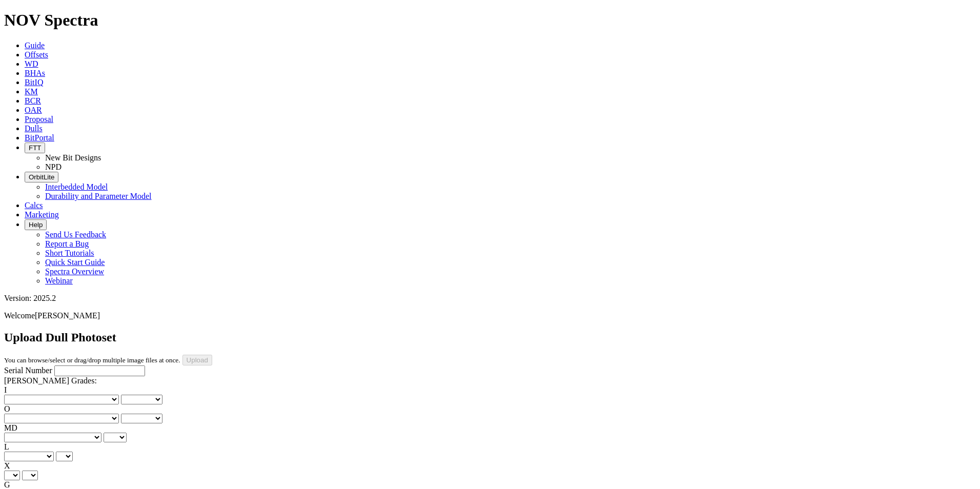 This screenshot has height=489, width=980. What do you see at coordinates (35, 148) in the screenshot?
I see `span: FTT` at bounding box center [35, 148].